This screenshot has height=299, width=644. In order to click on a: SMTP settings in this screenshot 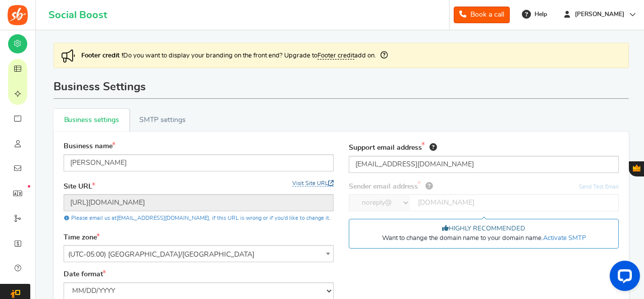, I will do `click(174, 120)`.